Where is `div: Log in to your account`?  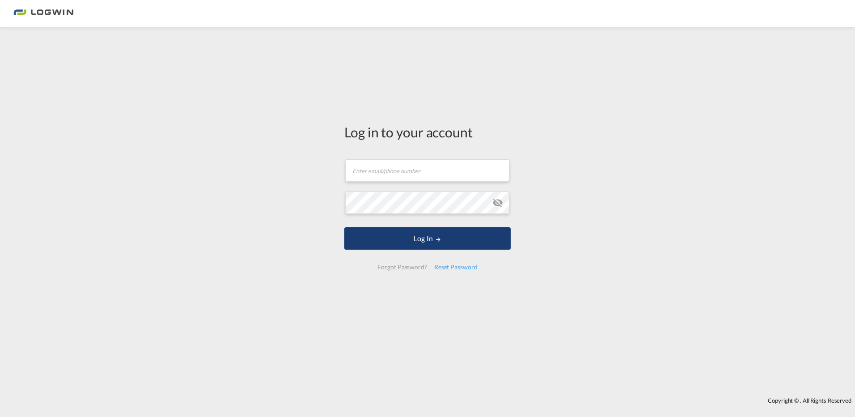 div: Log in to your account is located at coordinates (428, 132).